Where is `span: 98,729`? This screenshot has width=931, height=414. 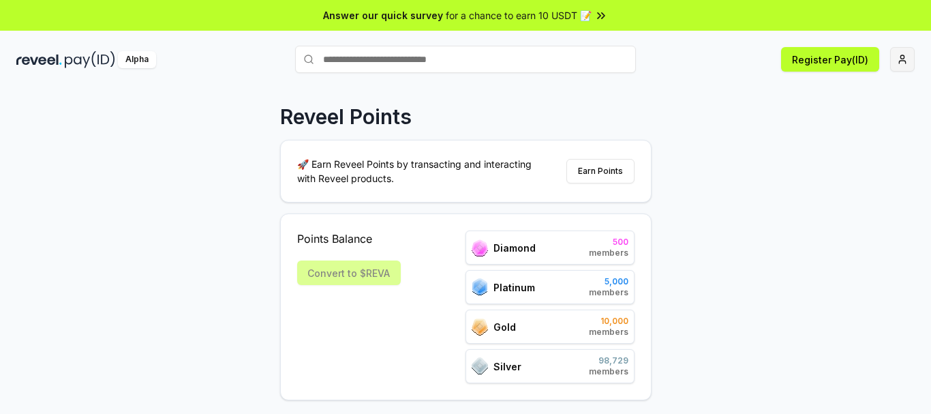
span: 98,729 is located at coordinates (608, 360).